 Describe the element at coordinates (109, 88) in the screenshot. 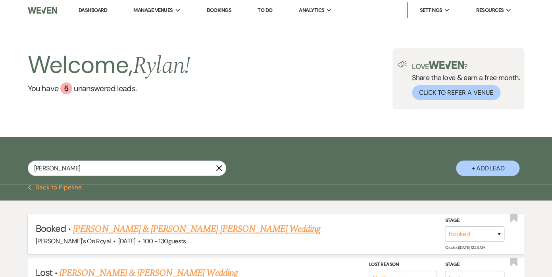

I see `a: You have 5 unanswered leads.` at that location.